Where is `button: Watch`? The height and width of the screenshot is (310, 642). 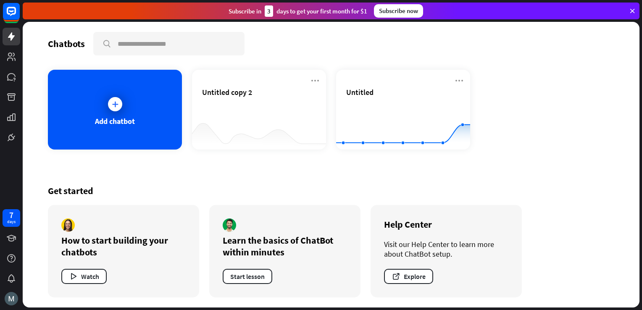 button: Watch is located at coordinates (84, 276).